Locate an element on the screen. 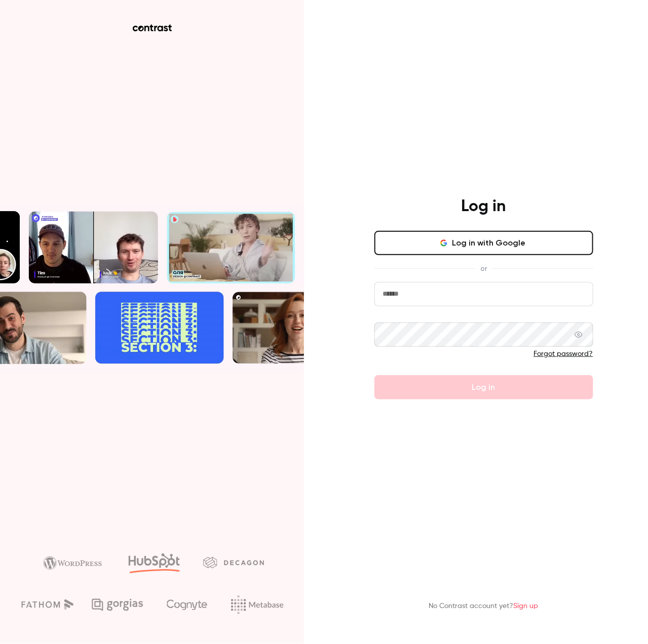 The width and height of the screenshot is (648, 644). img: decagon is located at coordinates (233, 563).